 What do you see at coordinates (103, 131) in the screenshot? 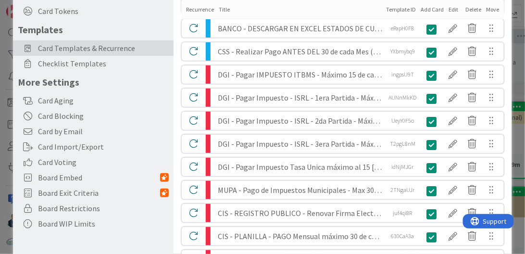
I see `span: Card by Email` at bounding box center [103, 131].